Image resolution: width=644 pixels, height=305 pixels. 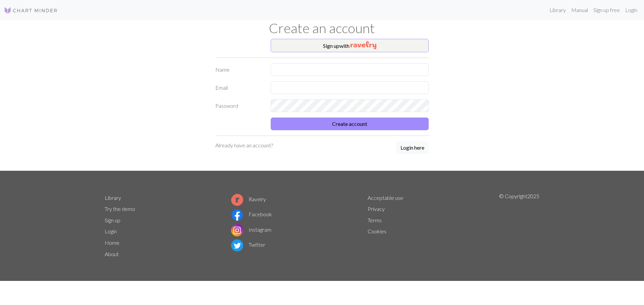 What do you see at coordinates (120, 209) in the screenshot?
I see `a: Try the demo` at bounding box center [120, 209].